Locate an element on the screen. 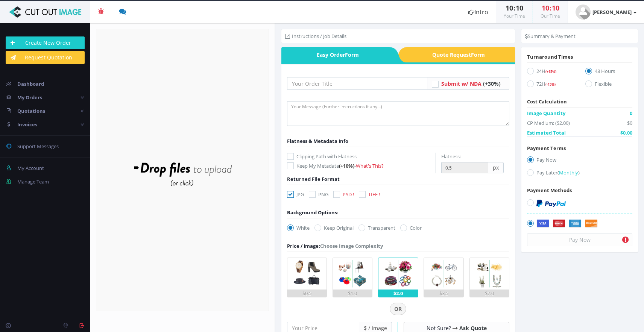 The width and height of the screenshot is (644, 332). label: Pay Later is located at coordinates (580, 174).